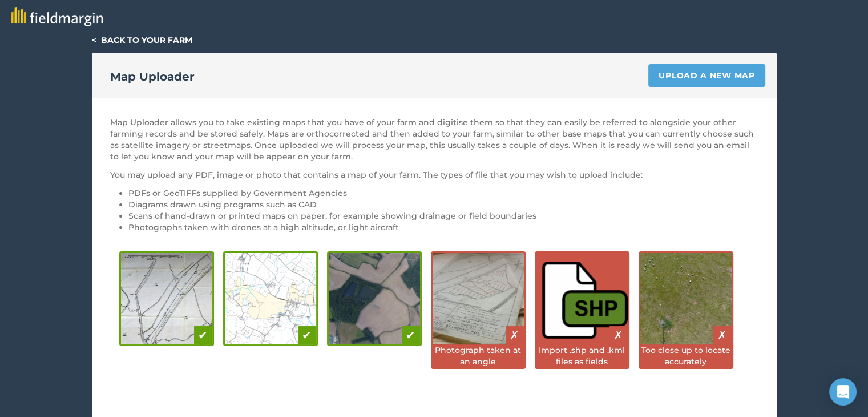 The height and width of the screenshot is (417, 868). I want to click on a: Upload a new map, so click(707, 76).